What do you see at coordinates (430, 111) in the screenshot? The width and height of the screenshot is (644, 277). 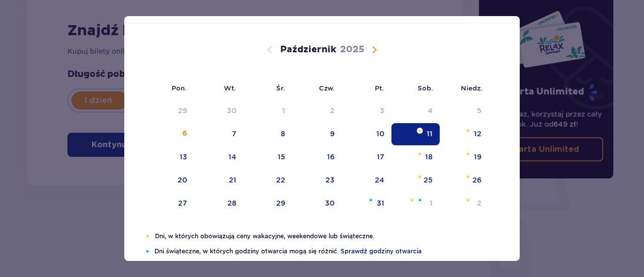 I see `div: 4` at bounding box center [430, 111].